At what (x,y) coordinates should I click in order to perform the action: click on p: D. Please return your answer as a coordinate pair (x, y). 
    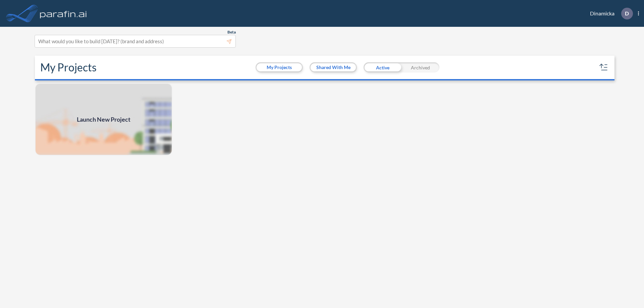
    Looking at the image, I should click on (627, 13).